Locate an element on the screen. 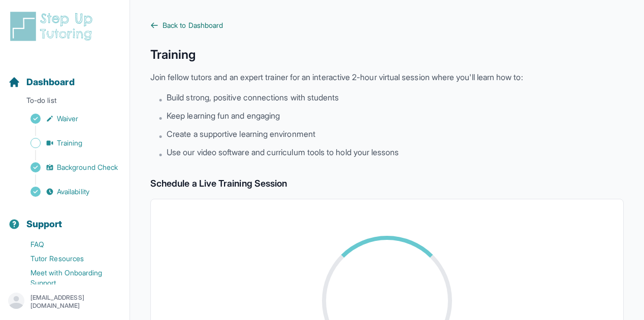  a: Availability is located at coordinates (68, 192).